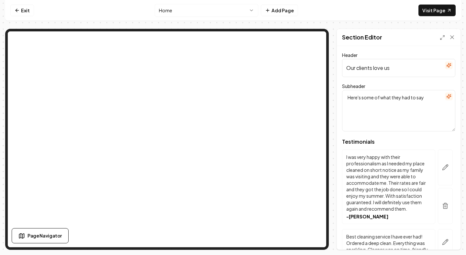  What do you see at coordinates (362, 37) in the screenshot?
I see `h2: Section Editor` at bounding box center [362, 37].